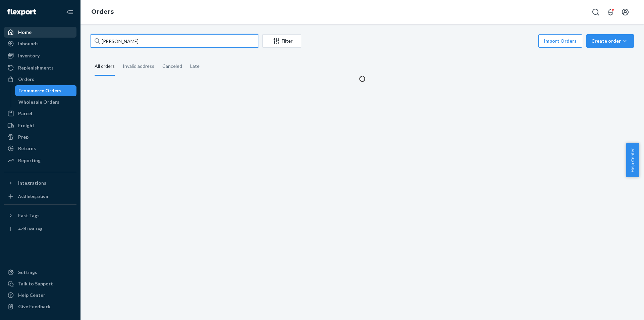 This screenshot has height=320, width=644. What do you see at coordinates (40, 216) in the screenshot?
I see `button: Fast Tags` at bounding box center [40, 216].